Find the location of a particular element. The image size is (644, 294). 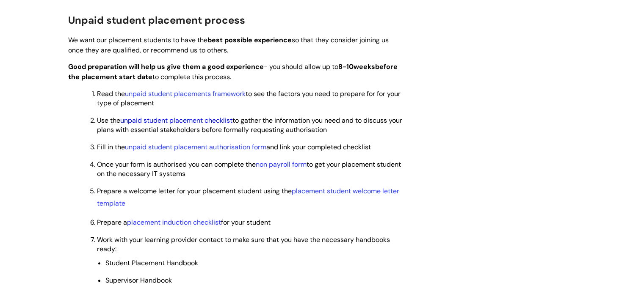

span: Use the to gather the information you need and to discuss your plans with essential stakeholders ... is located at coordinates (250, 125).